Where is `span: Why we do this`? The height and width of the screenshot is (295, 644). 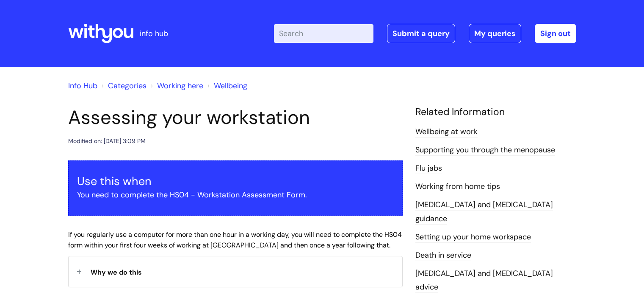 span: Why we do this is located at coordinates (116, 272).